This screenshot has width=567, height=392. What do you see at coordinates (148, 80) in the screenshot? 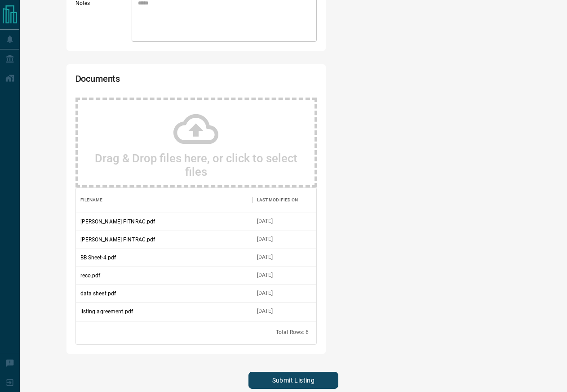
I see `h2: Documents` at bounding box center [148, 80].